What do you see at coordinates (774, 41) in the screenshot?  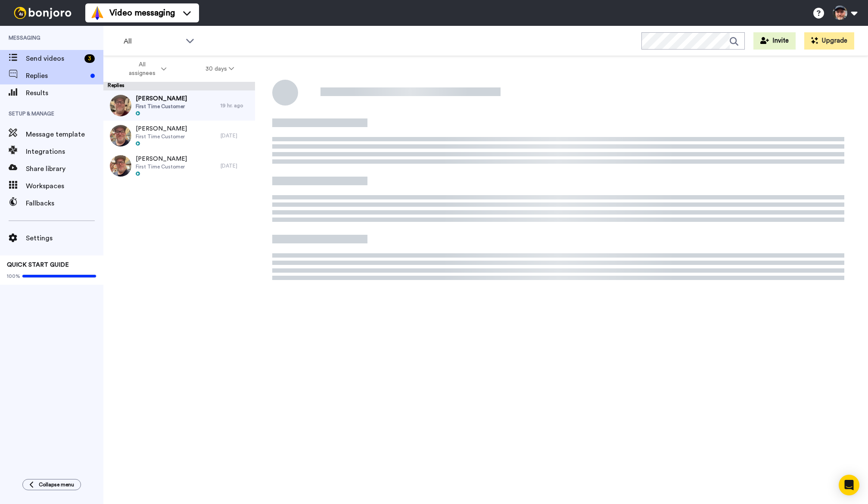 I see `a: Invite` at bounding box center [774, 41].